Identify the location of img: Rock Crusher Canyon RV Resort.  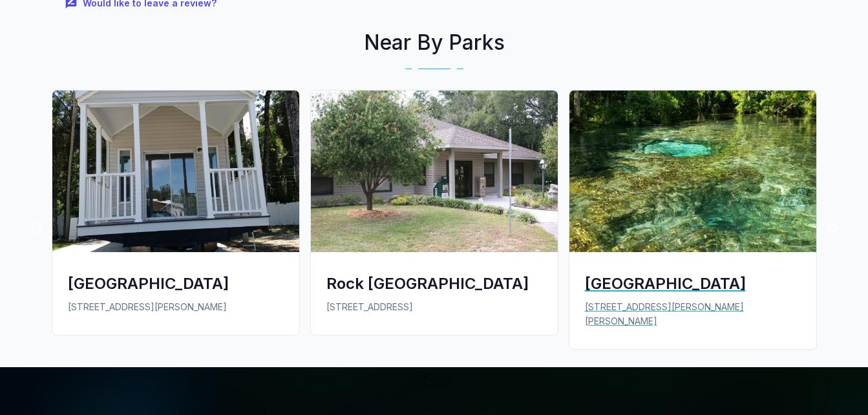
(434, 171).